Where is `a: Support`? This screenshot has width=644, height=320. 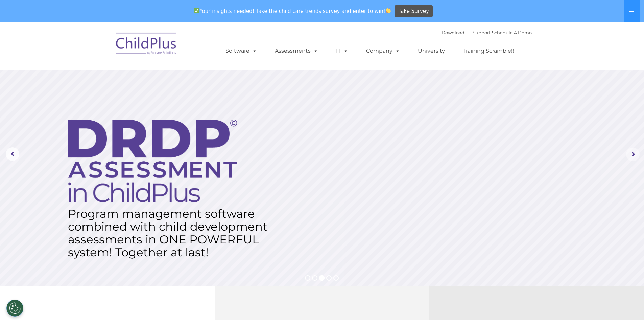
a: Support is located at coordinates (481, 33).